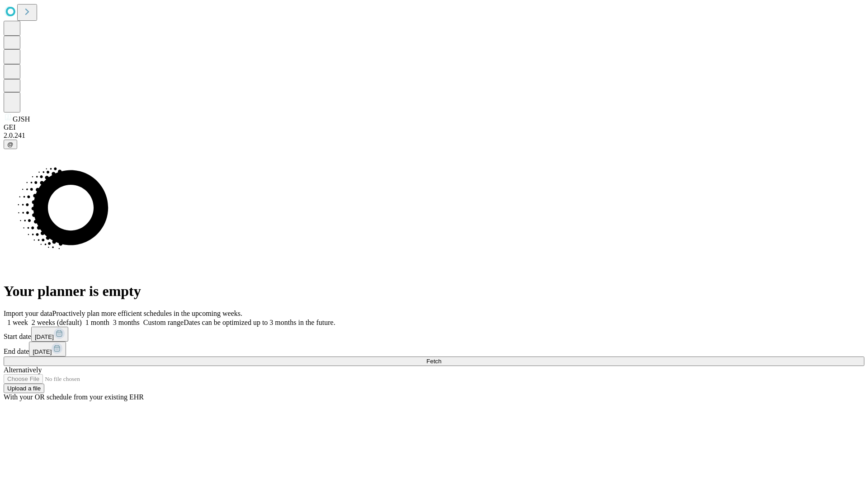  I want to click on span: With your OR schedule from your existing EHR, so click(73, 397).